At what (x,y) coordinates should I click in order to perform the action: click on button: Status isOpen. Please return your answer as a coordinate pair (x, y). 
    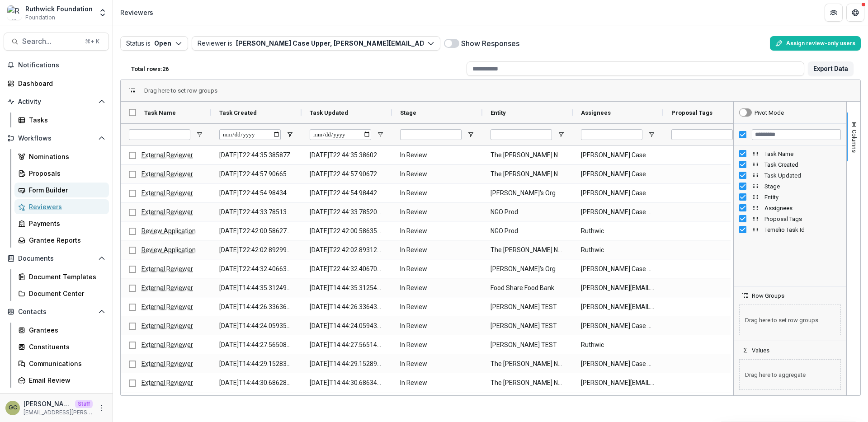
    Looking at the image, I should click on (154, 43).